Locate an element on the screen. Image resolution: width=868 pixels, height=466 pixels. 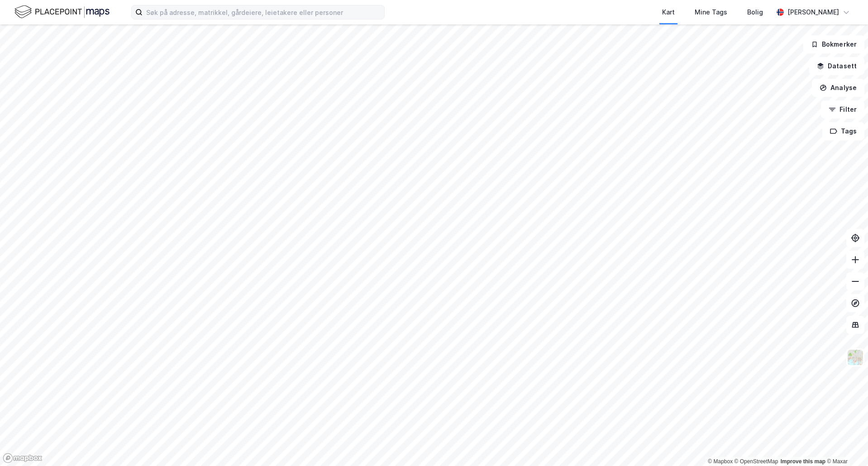
div: Bolig is located at coordinates (755, 12).